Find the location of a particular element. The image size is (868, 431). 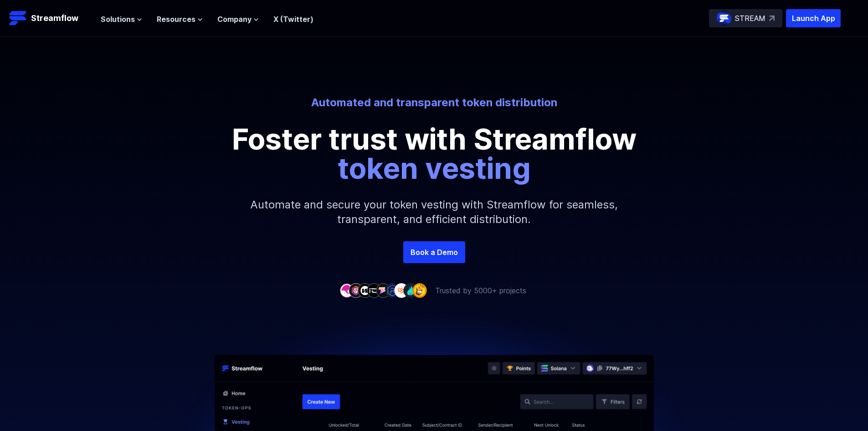

span: Solutions is located at coordinates (117, 19).